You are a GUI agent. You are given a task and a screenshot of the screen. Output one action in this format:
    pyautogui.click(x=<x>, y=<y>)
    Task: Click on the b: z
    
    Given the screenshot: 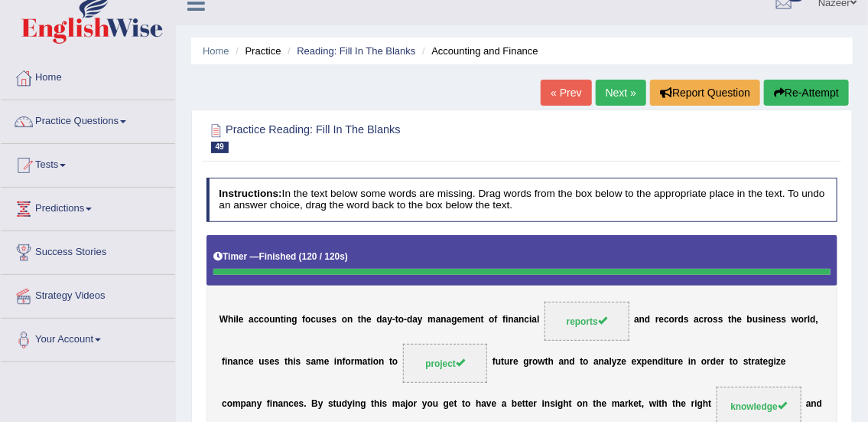 What is the action you would take?
    pyautogui.click(x=779, y=361)
    